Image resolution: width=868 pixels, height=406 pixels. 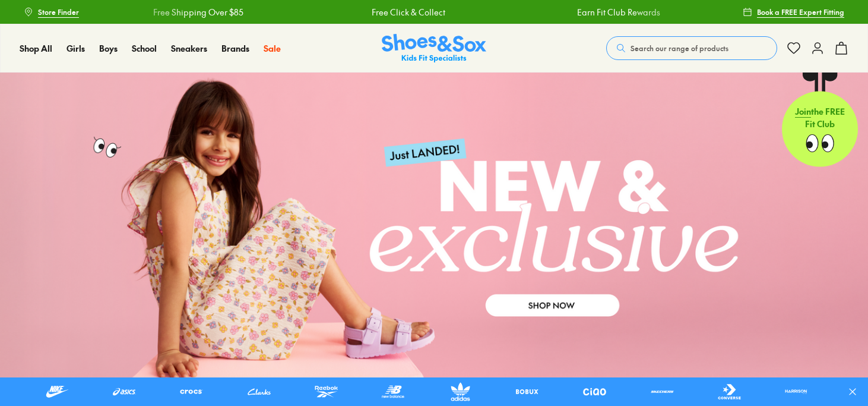 I want to click on span: Girls, so click(x=75, y=48).